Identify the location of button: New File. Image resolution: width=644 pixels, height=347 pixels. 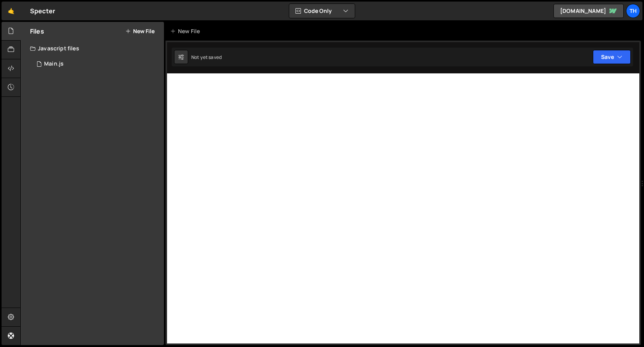
(140, 31).